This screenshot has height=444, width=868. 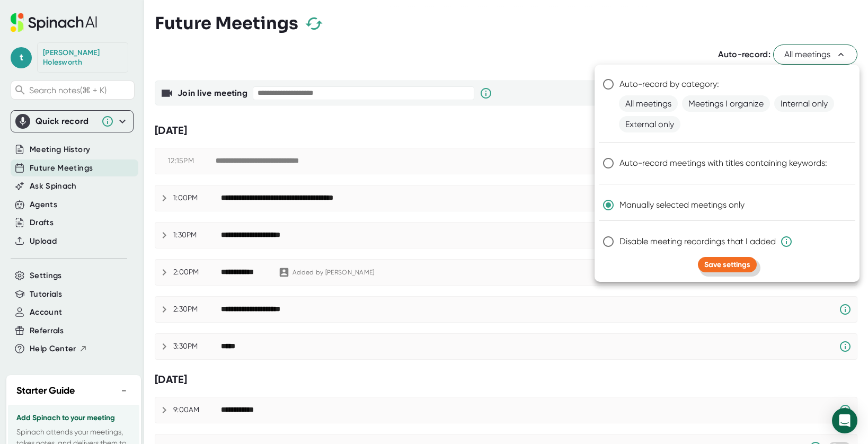 What do you see at coordinates (726, 104) in the screenshot?
I see `span: Meetings I organize` at bounding box center [726, 104].